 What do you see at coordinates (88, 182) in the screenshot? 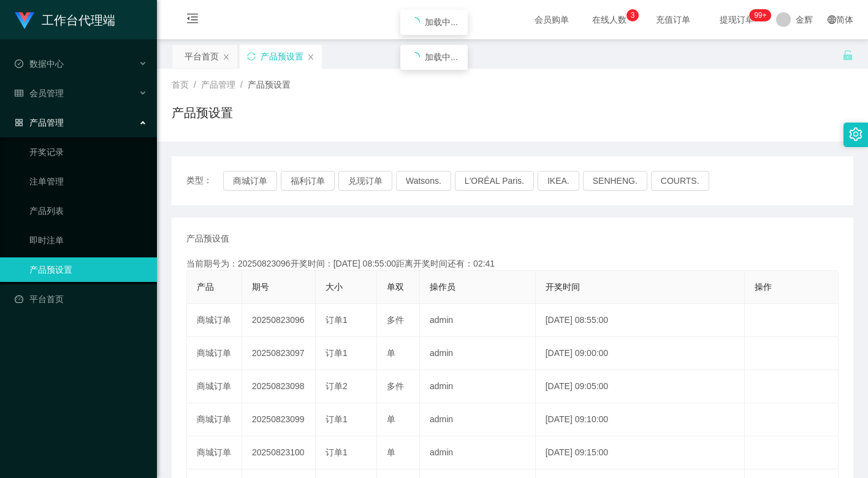
I see `a: 注单管理` at bounding box center [88, 182].